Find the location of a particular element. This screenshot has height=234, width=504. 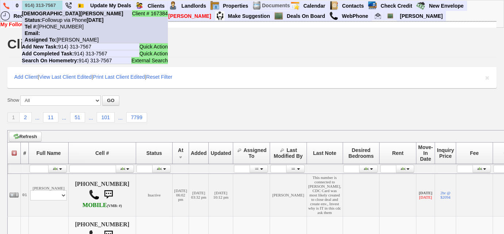

a: 1 is located at coordinates (14, 118).